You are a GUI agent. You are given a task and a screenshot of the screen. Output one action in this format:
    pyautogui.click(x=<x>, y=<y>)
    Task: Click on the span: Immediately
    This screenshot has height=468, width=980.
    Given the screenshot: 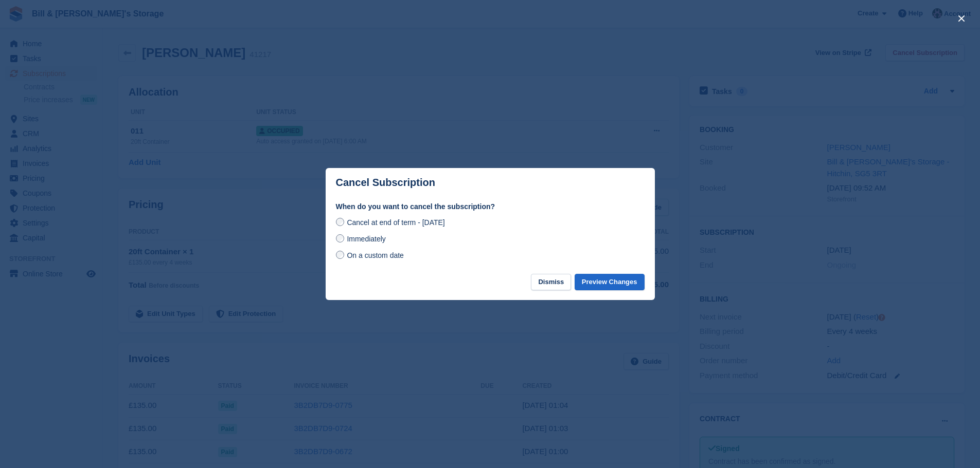 What is the action you would take?
    pyautogui.click(x=366, y=239)
    